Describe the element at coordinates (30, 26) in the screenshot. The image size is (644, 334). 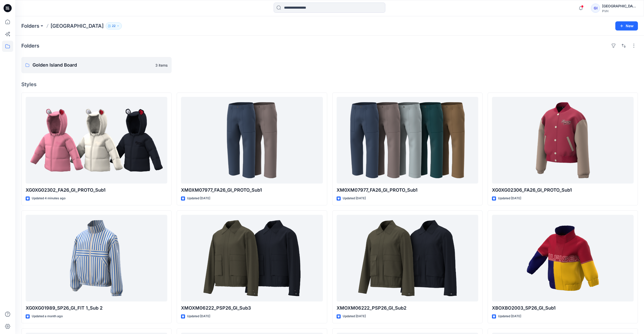
I see `p: Folders` at that location.